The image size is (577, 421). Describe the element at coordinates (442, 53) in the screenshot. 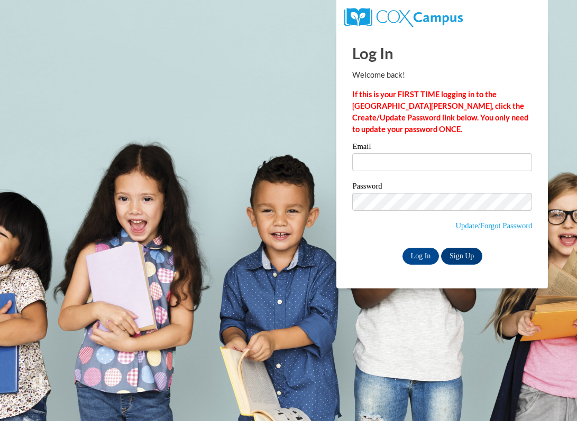

I see `h1: Log In` at that location.